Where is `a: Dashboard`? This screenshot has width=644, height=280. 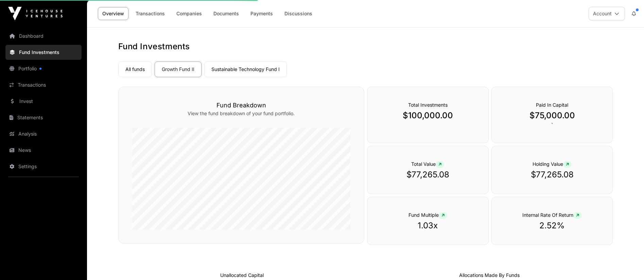
a: Dashboard is located at coordinates (44, 36).